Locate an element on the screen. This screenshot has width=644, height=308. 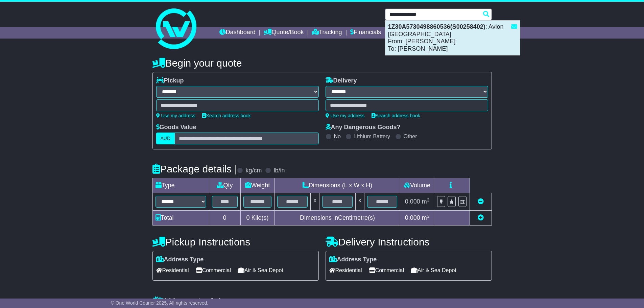
a: Dashboard is located at coordinates (237, 33).